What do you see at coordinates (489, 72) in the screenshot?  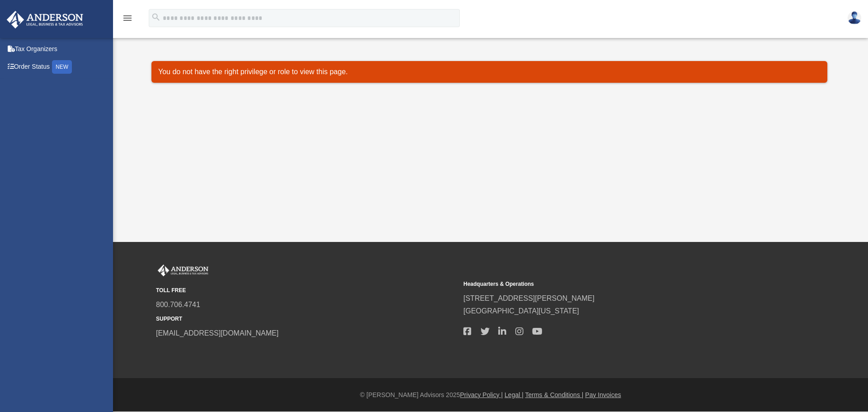 I see `p: You do not have the right privilege or role to view this page.` at bounding box center [489, 72].